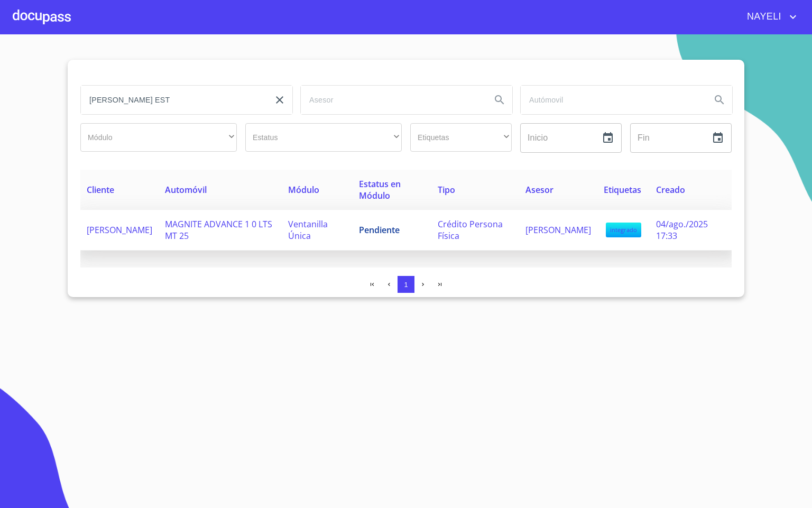 This screenshot has width=812, height=508. What do you see at coordinates (763, 17) in the screenshot?
I see `span: NAYELI` at bounding box center [763, 17].